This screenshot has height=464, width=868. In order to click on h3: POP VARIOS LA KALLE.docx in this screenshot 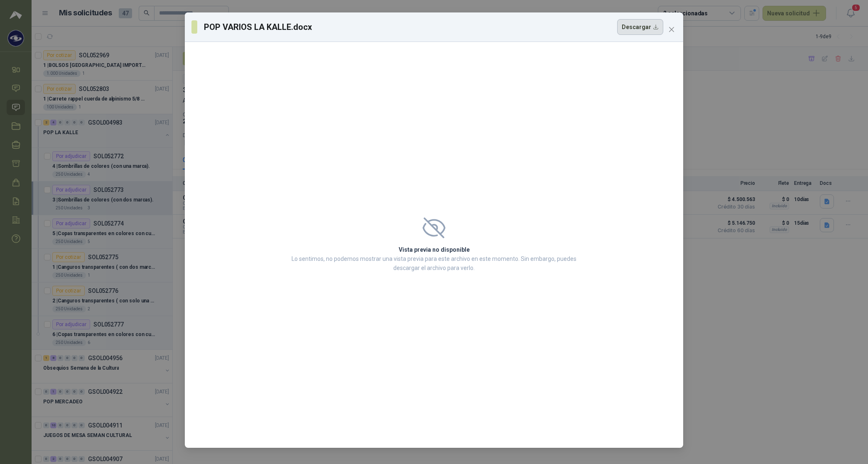, I will do `click(258, 27)`.